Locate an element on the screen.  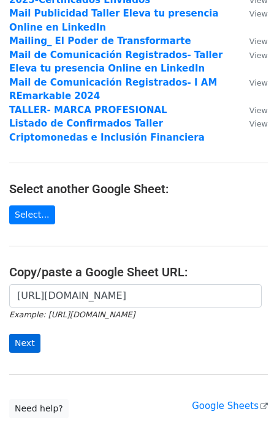
input: Next is located at coordinates (24, 343).